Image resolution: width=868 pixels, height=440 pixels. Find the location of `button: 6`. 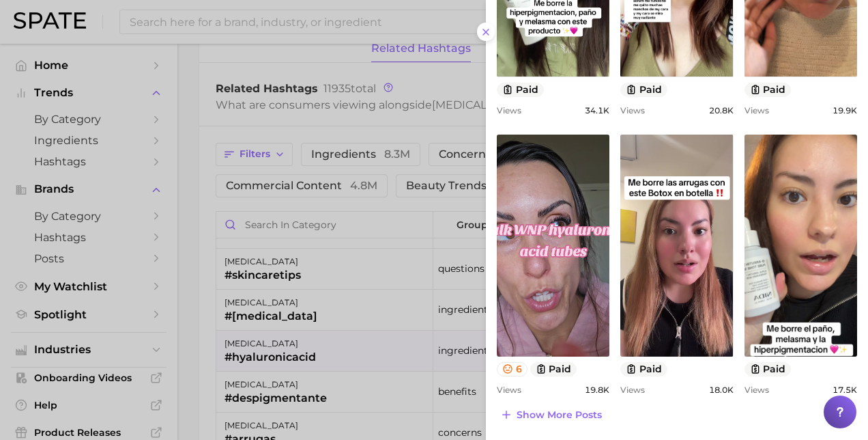

button: 6 is located at coordinates (512, 369).